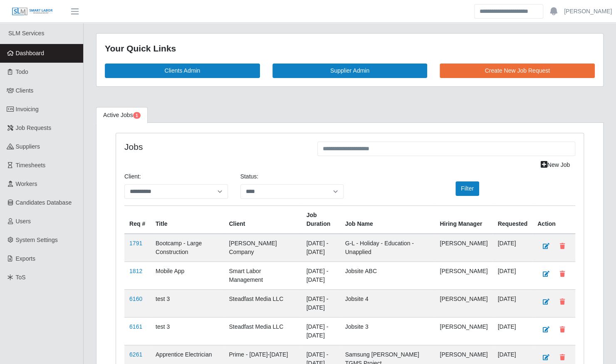  Describe the element at coordinates (555, 165) in the screenshot. I see `a: New Job` at that location.